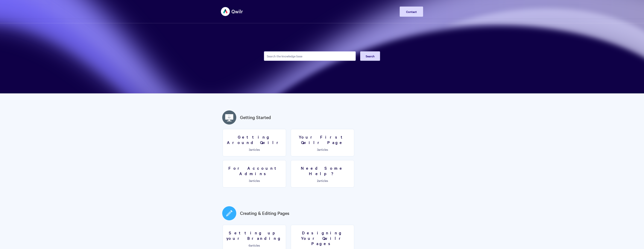  Describe the element at coordinates (370, 56) in the screenshot. I see `button: Search` at that location.